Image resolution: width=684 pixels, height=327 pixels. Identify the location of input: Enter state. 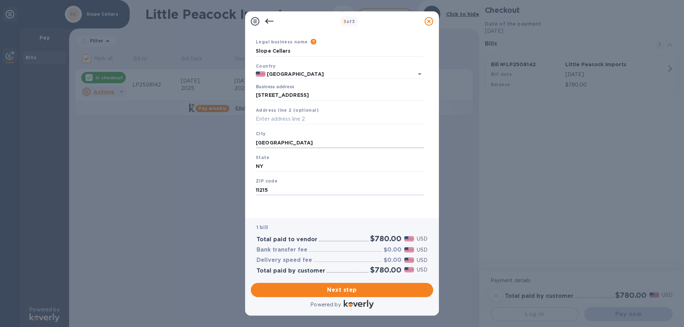
(340, 167).